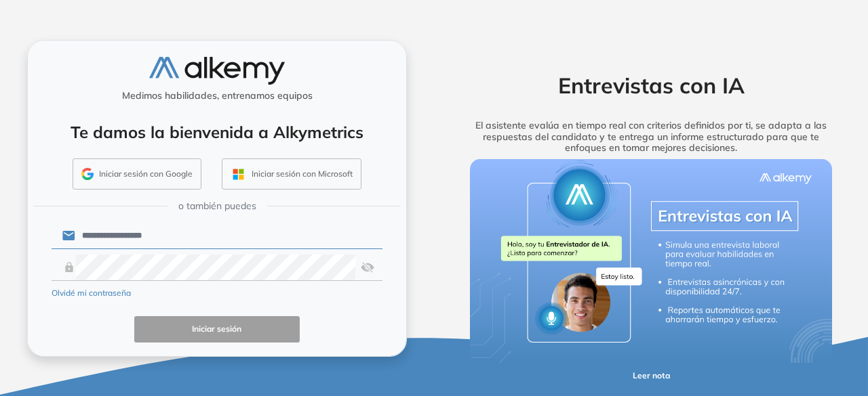 The image size is (868, 396). I want to click on span: o también puedes, so click(217, 206).